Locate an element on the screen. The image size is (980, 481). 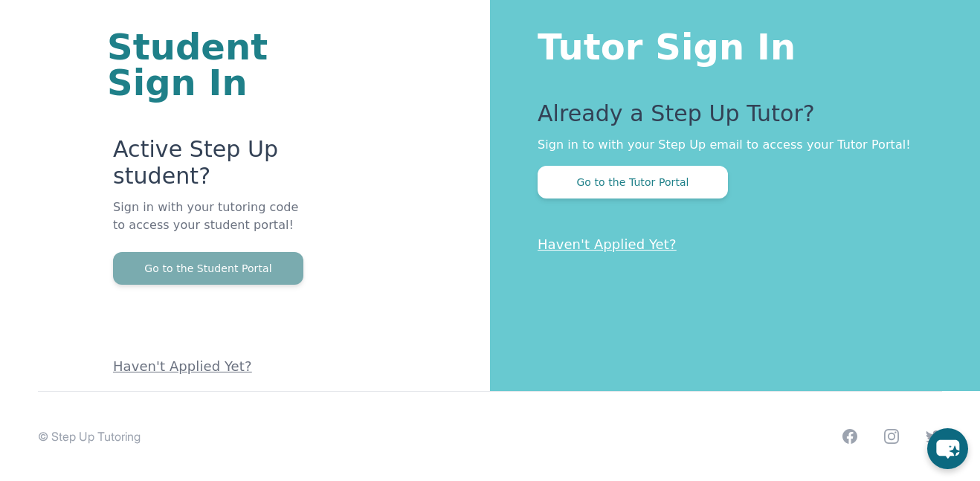
button: Go to the Student Portal is located at coordinates (208, 269).